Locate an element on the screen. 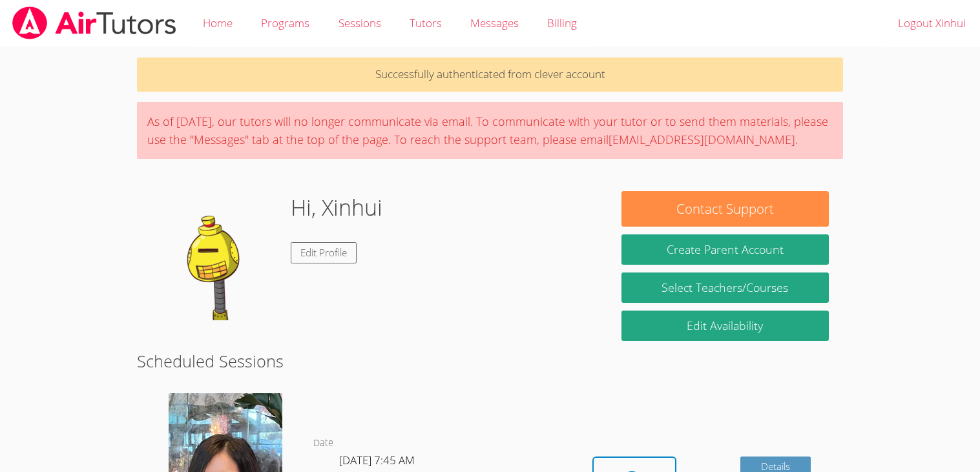  img: default.png is located at coordinates (216, 255).